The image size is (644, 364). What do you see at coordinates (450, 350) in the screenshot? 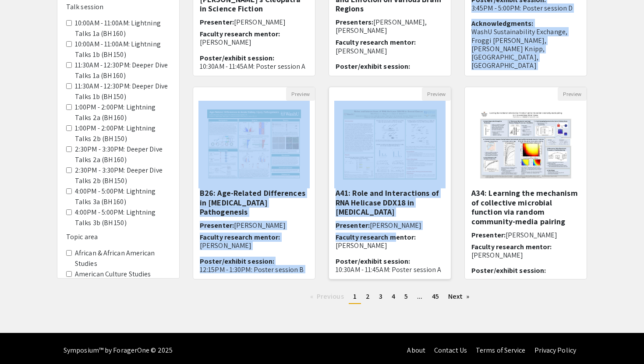
I see `a: Contact Us` at bounding box center [450, 350].